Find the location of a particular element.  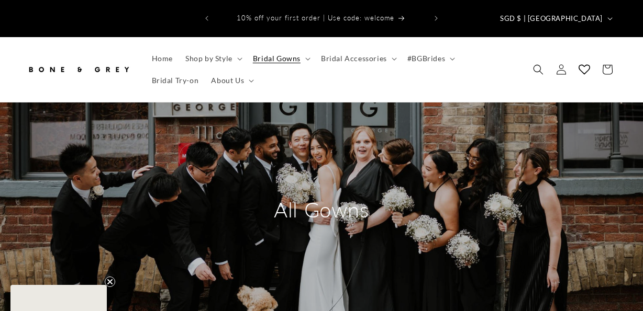

summary: Shop by Style is located at coordinates (212, 59).